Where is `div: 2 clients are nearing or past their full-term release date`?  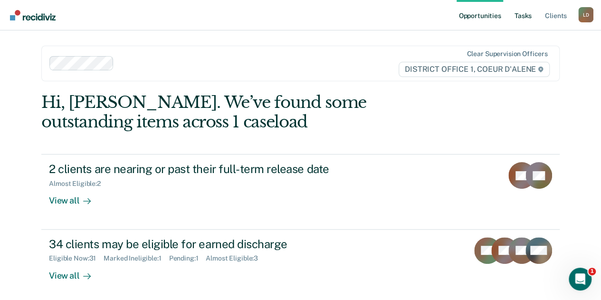 div: 2 clients are nearing or past their full-term release date is located at coordinates (216, 169).